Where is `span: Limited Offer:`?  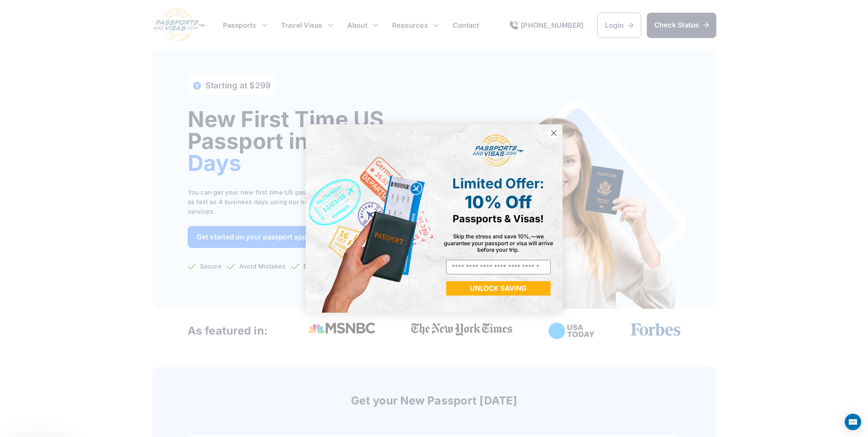 span: Limited Offer: is located at coordinates (498, 183).